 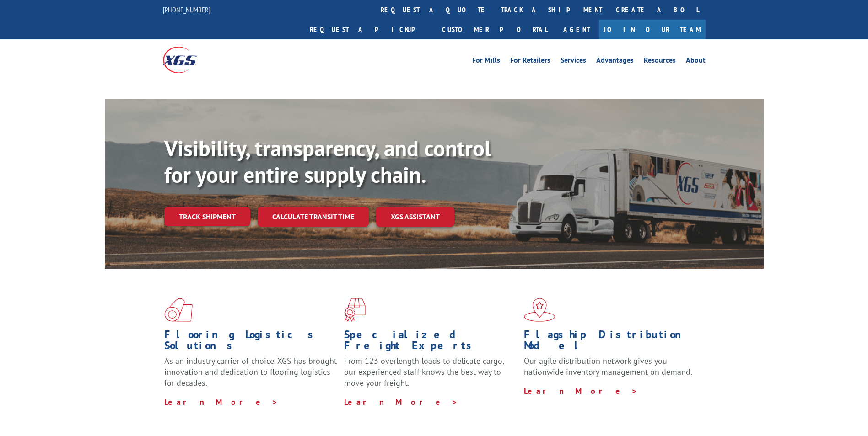 What do you see at coordinates (208, 216) in the screenshot?
I see `a: Track shipment` at bounding box center [208, 216].